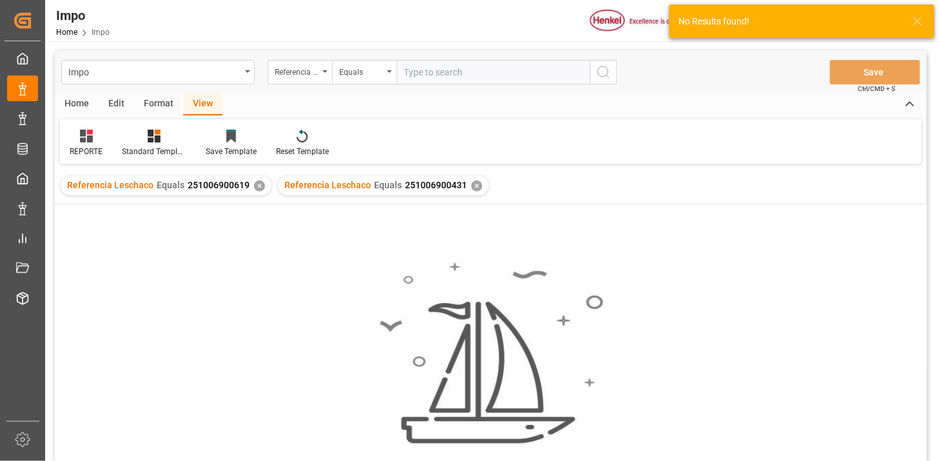 The height and width of the screenshot is (461, 939). I want to click on div: Edit, so click(116, 104).